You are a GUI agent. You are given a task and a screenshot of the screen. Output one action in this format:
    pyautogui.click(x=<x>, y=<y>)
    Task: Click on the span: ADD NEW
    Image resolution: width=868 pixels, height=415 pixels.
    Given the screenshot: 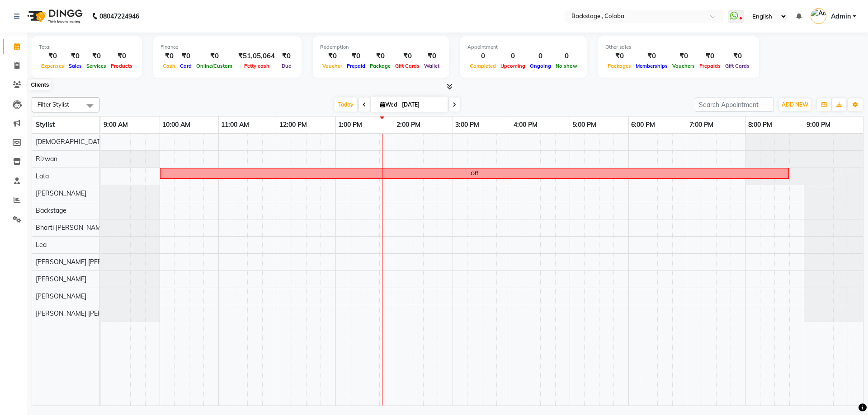 What is the action you would take?
    pyautogui.click(x=795, y=104)
    